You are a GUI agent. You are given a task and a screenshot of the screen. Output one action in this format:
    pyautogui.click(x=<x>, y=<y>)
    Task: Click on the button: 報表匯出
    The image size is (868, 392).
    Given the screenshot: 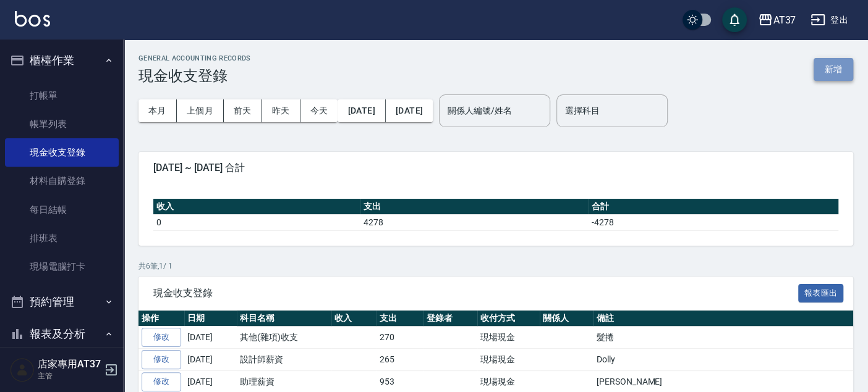 What is the action you would take?
    pyautogui.click(x=821, y=293)
    